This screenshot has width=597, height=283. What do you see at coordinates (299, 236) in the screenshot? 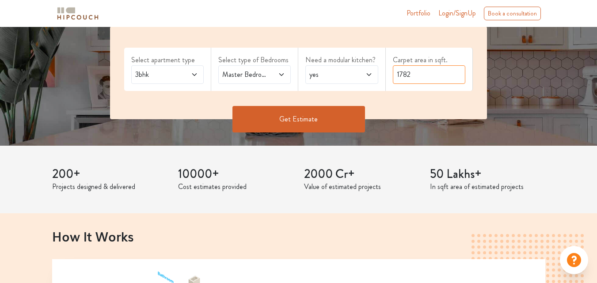
I see `h2: How It Works` at bounding box center [299, 236].